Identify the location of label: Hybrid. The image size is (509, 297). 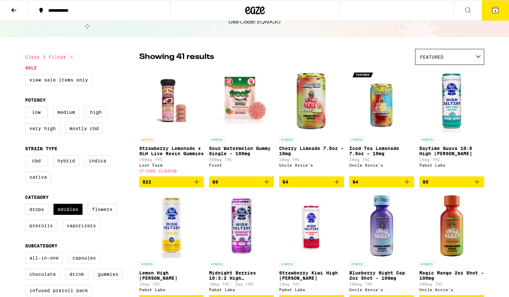
(66, 161).